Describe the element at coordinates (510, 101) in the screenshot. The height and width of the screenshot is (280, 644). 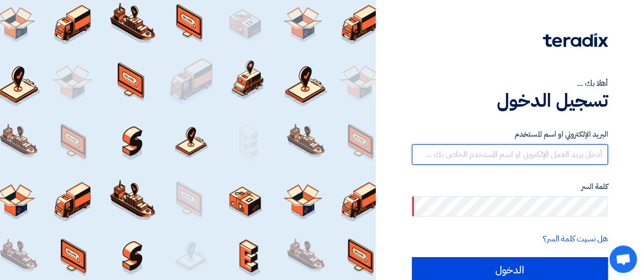
I see `h1: تسجيل الدخول` at that location.